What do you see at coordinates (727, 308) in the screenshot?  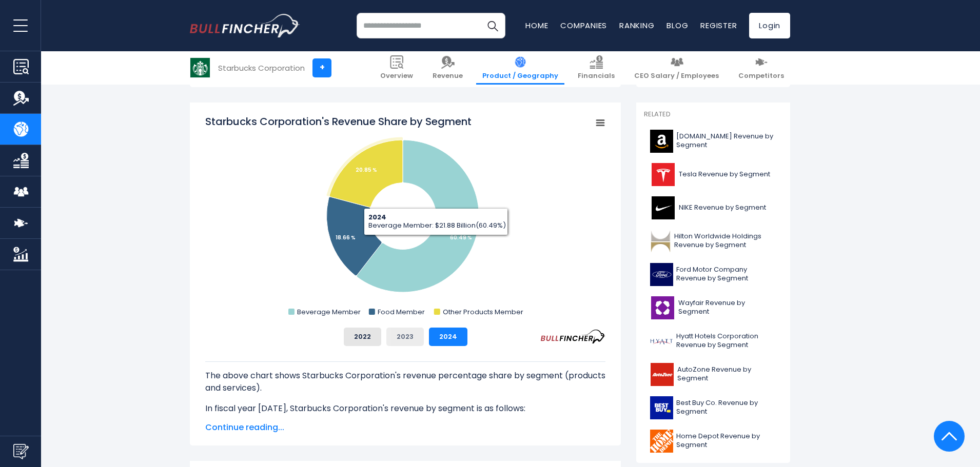 I see `span: Wayfair Revenue by Segment` at bounding box center [727, 308].